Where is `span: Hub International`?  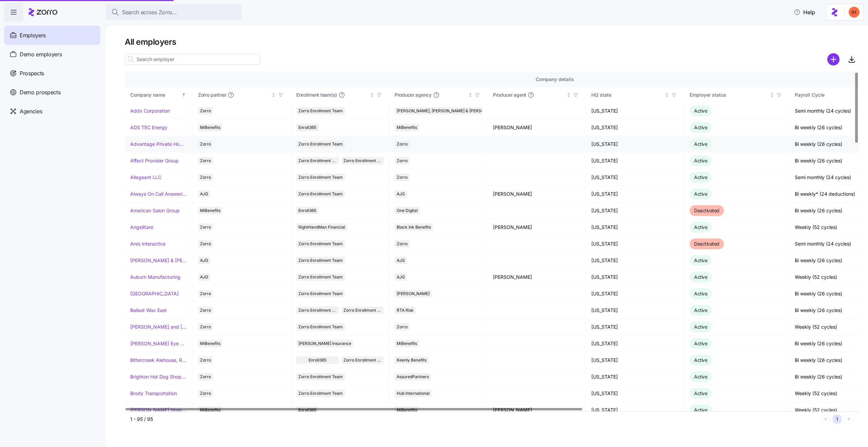 span: Hub International is located at coordinates (413, 393).